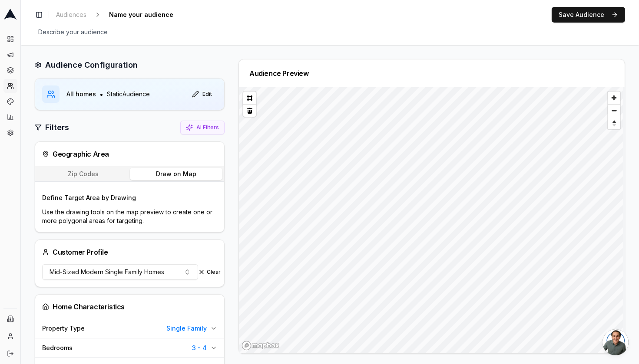 The height and width of the screenshot is (364, 639). Describe the element at coordinates (129, 154) in the screenshot. I see `div: Geographic Area` at that location.